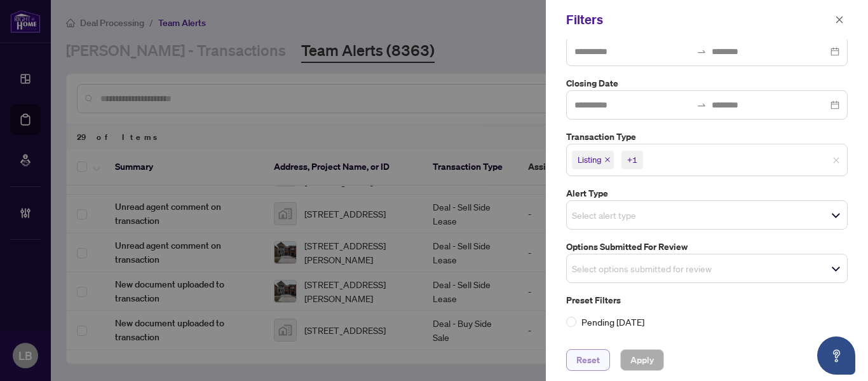 This screenshot has height=381, width=868. Describe the element at coordinates (707, 193) in the screenshot. I see `label: Alert Type` at that location.